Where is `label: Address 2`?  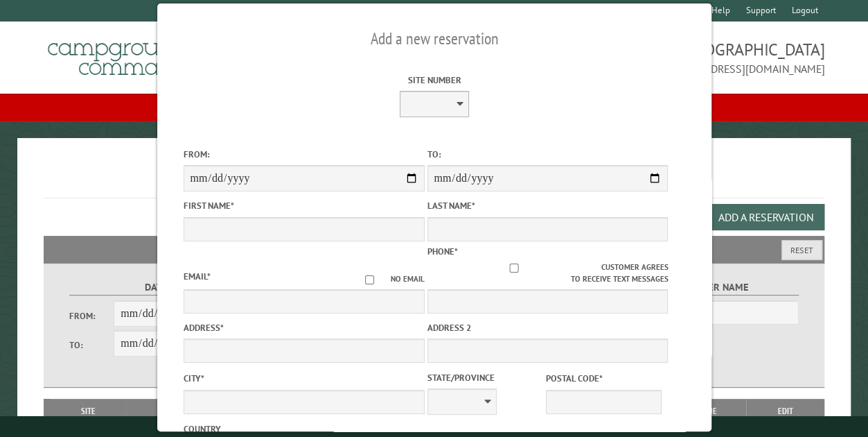
label: Address 2 is located at coordinates (548, 327).